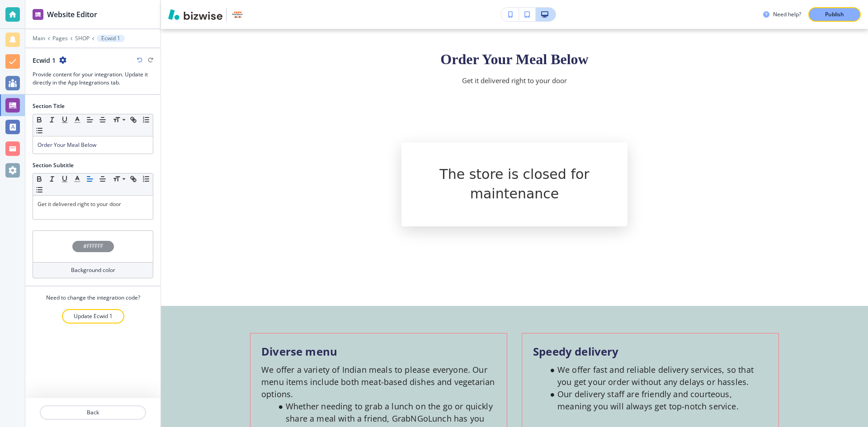  Describe the element at coordinates (92, 413) in the screenshot. I see `p: Back` at that location.